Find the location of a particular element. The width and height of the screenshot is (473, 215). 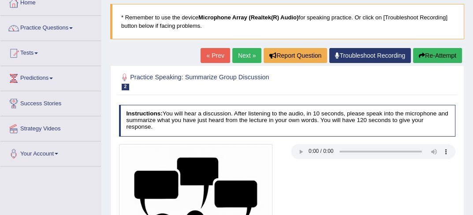

h4: You will hear a discussion. After listening to the audio, in 10 seconds, please speak into the mi... is located at coordinates (287, 121).